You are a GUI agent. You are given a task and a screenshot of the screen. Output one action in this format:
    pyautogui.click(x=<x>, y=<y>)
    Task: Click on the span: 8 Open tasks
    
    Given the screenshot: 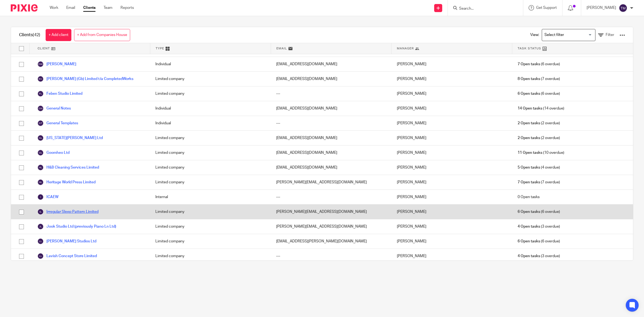 What is the action you would take?
    pyautogui.click(x=529, y=79)
    